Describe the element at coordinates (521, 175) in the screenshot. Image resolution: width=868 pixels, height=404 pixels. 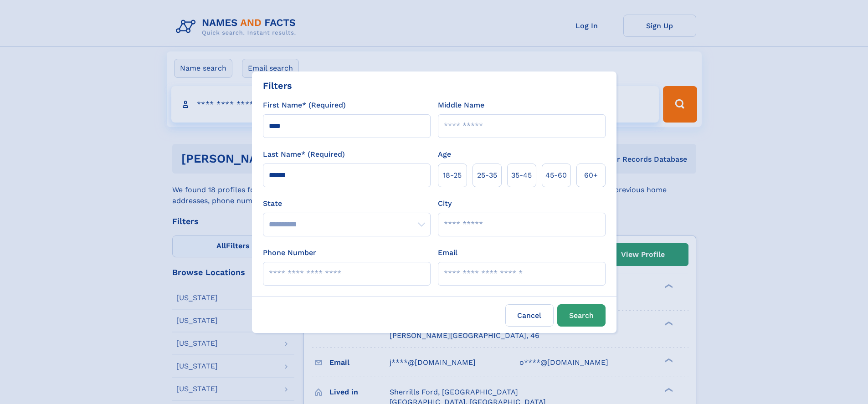
I see `span: 35‑45` at that location.